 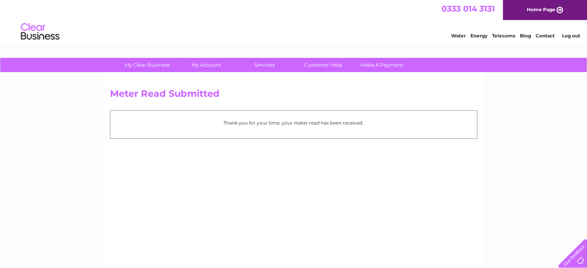 I want to click on a: My Clear Business, so click(x=147, y=65).